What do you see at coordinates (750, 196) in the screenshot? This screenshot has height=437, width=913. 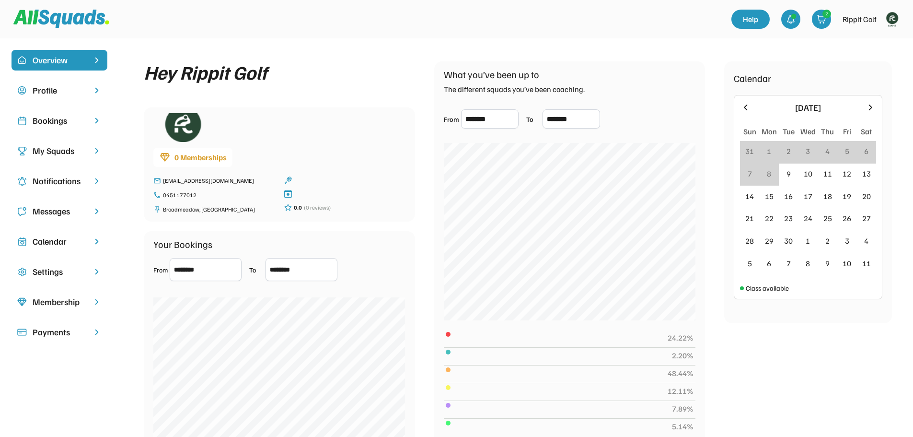 I see `div: 14` at bounding box center [750, 196].